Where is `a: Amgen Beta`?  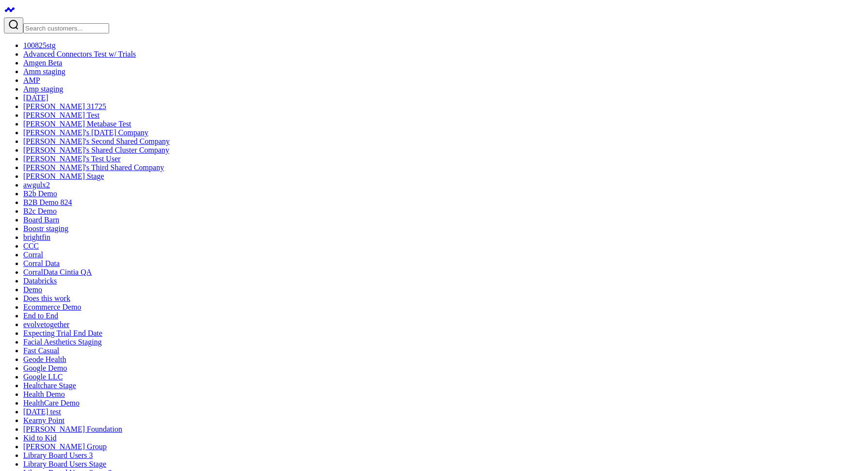
a: Amgen Beta is located at coordinates (42, 63).